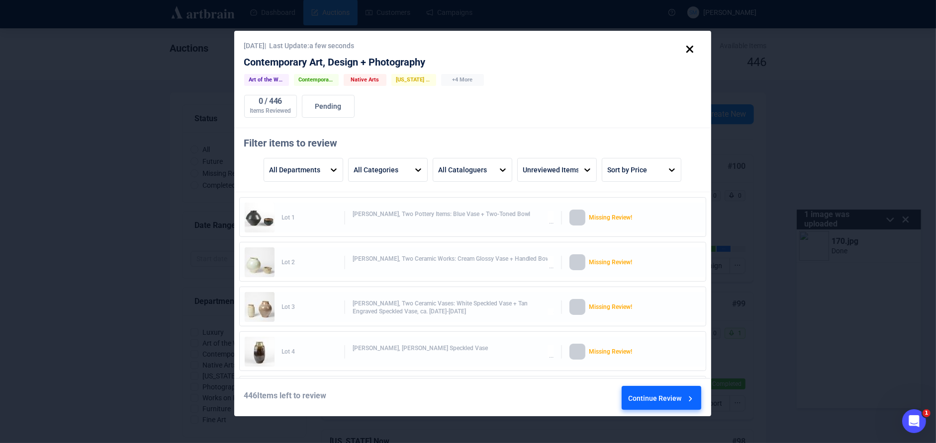  Describe the element at coordinates (473, 62) in the screenshot. I see `div: Contemporary Art, Design + Photography` at that location.